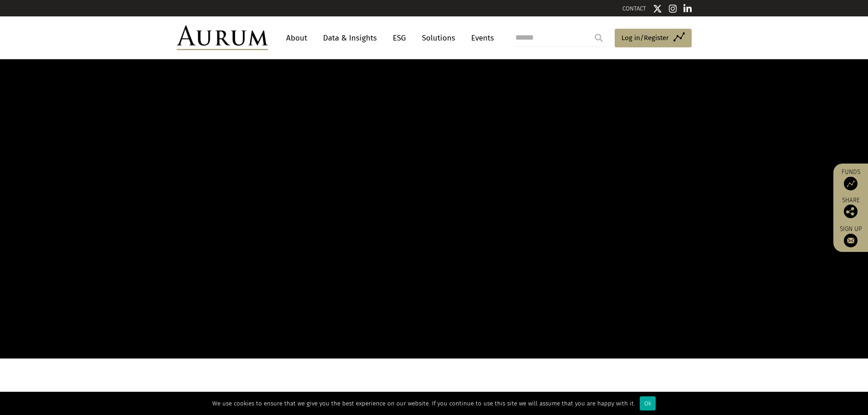 The width and height of the screenshot is (868, 415). What do you see at coordinates (653, 38) in the screenshot?
I see `a: Log in/Register` at bounding box center [653, 38].